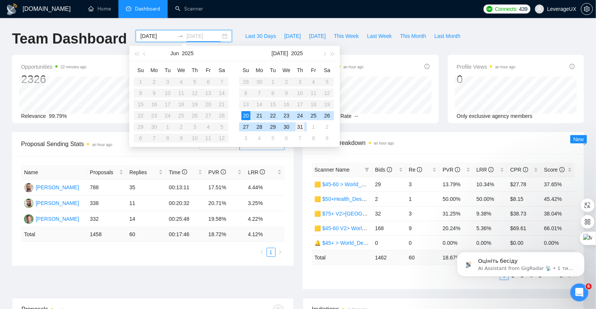 This screenshot has width=596, height=309. What do you see at coordinates (54, 79) in the screenshot?
I see `div: 2326` at bounding box center [54, 79].